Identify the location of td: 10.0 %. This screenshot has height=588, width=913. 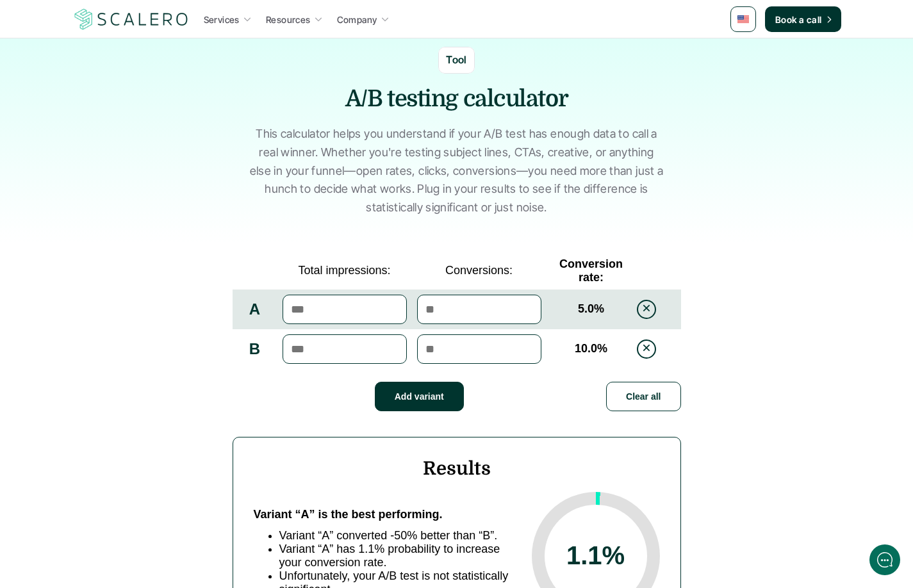
(591, 349).